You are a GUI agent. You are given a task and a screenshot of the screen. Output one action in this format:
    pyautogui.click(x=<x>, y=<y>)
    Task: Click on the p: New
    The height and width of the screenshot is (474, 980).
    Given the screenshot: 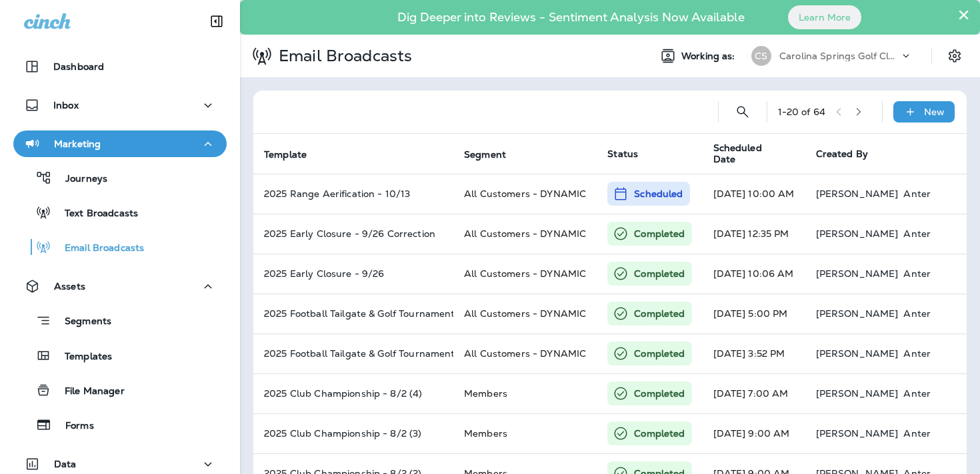 What is the action you would take?
    pyautogui.click(x=934, y=112)
    